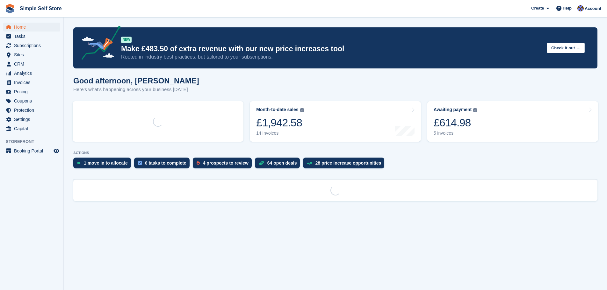  I want to click on span: Create, so click(538, 8).